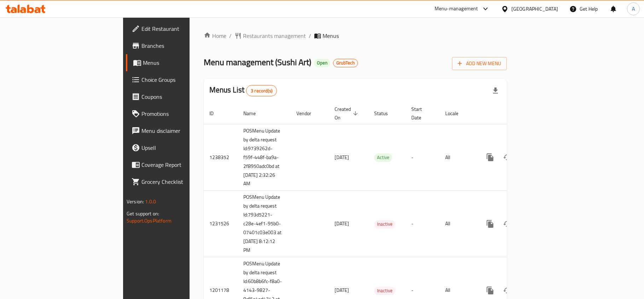  I want to click on span: Name, so click(254, 114).